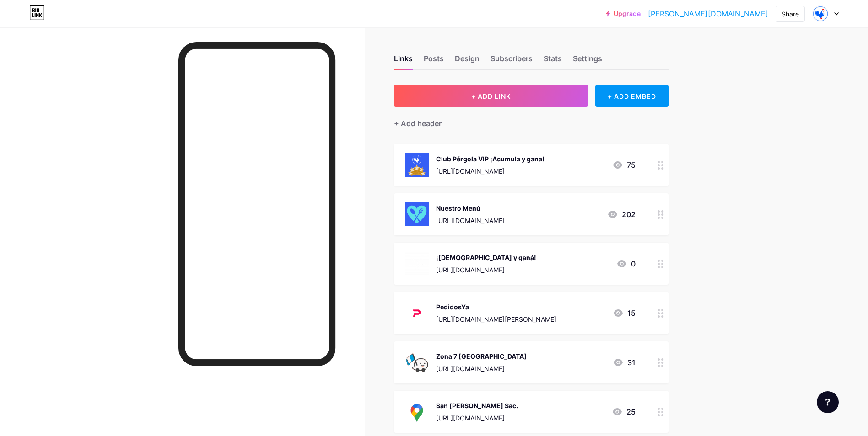  I want to click on div: 31, so click(624, 362).